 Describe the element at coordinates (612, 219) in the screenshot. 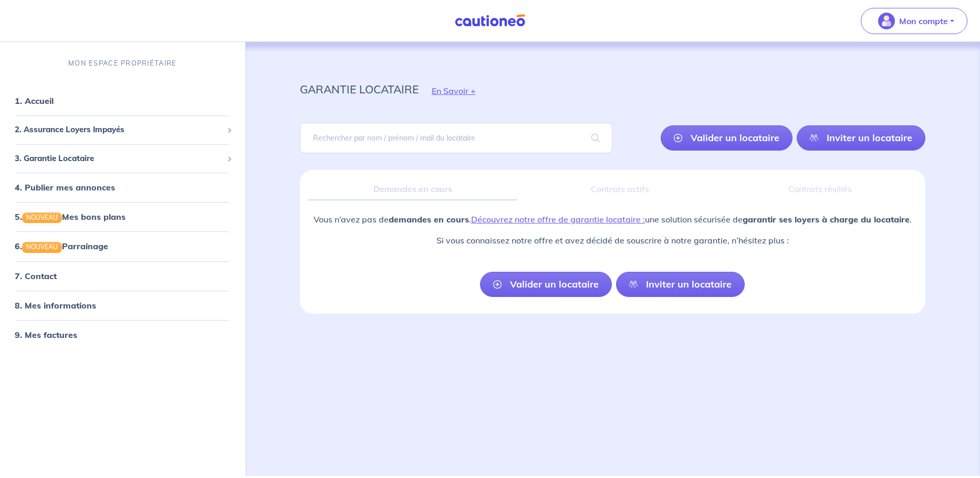

I see `p: Vous n’avez pas de . une solution sécurisée de .` at that location.